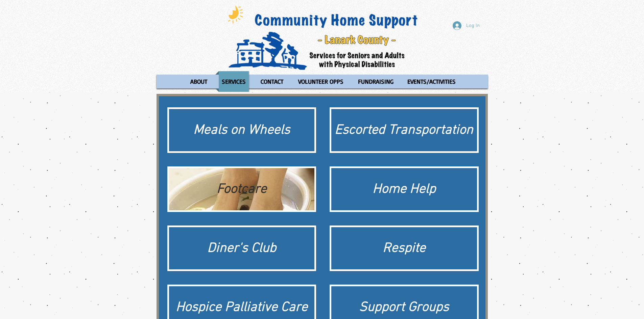 This screenshot has height=319, width=644. What do you see at coordinates (404, 130) in the screenshot?
I see `a: Escorted Transportation` at bounding box center [404, 130].